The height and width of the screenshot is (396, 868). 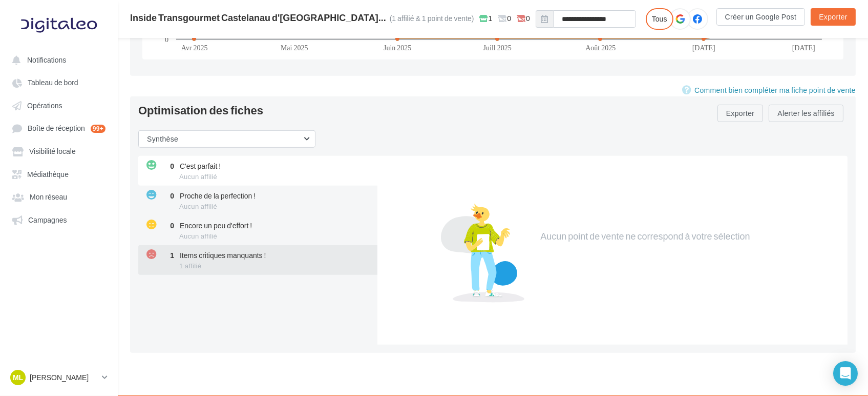 What do you see at coordinates (195, 48) in the screenshot?
I see `text: Avr 2025` at bounding box center [195, 48].